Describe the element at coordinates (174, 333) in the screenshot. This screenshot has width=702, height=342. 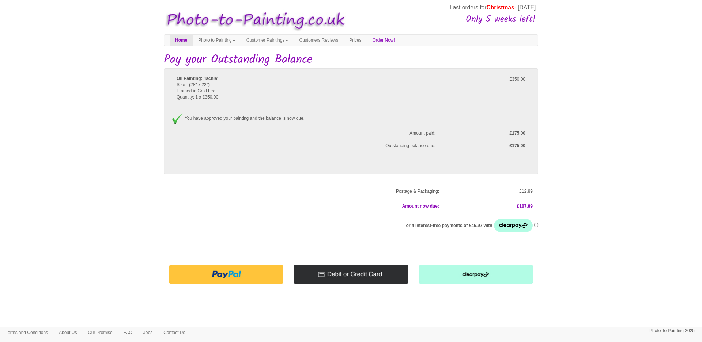
I see `a: Contact Us` at that location.